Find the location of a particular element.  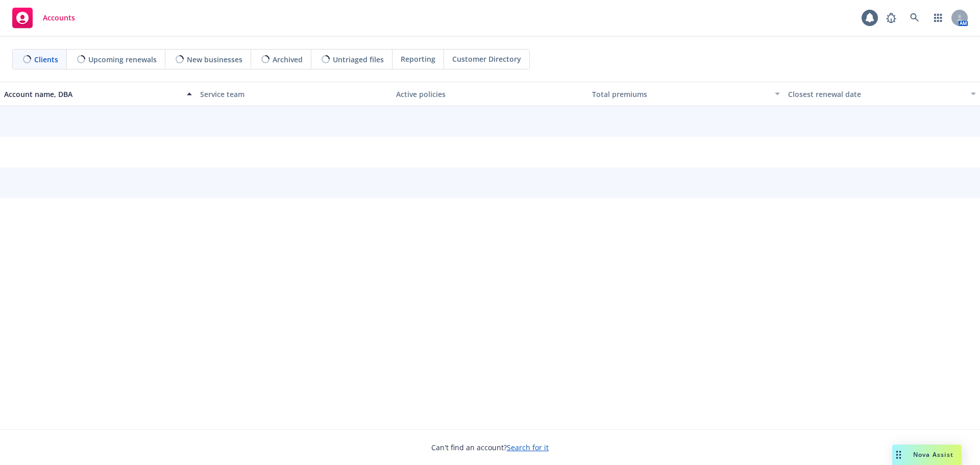

div: Service team is located at coordinates (294, 94).